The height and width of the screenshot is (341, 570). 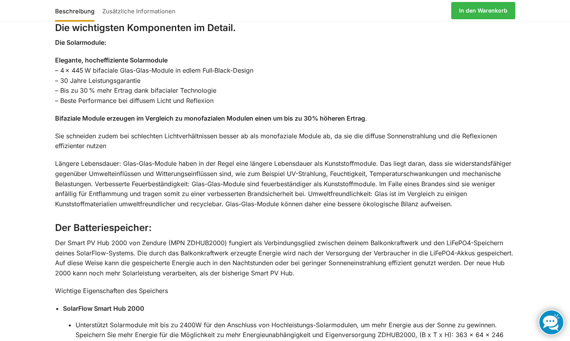 What do you see at coordinates (103, 309) in the screenshot?
I see `strong: SolarFlow Smart Hub 2000` at bounding box center [103, 309].